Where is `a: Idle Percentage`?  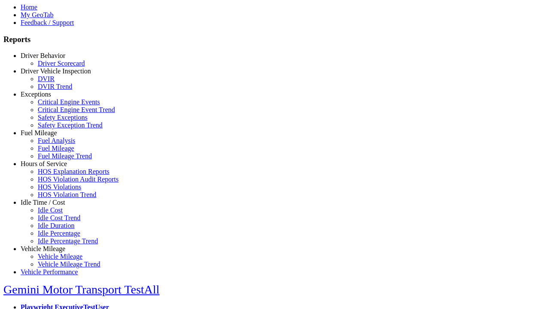
a: Idle Percentage is located at coordinates (59, 233).